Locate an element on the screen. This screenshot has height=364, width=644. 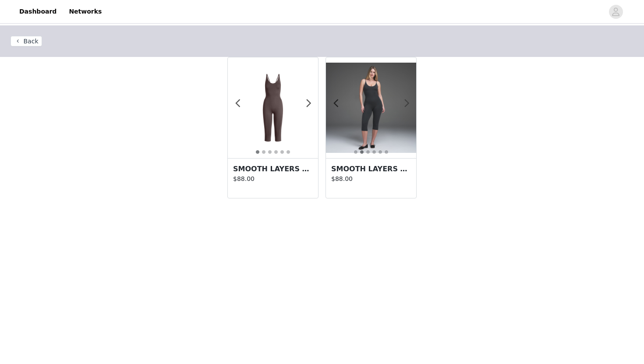
button: Back is located at coordinates (26, 41).